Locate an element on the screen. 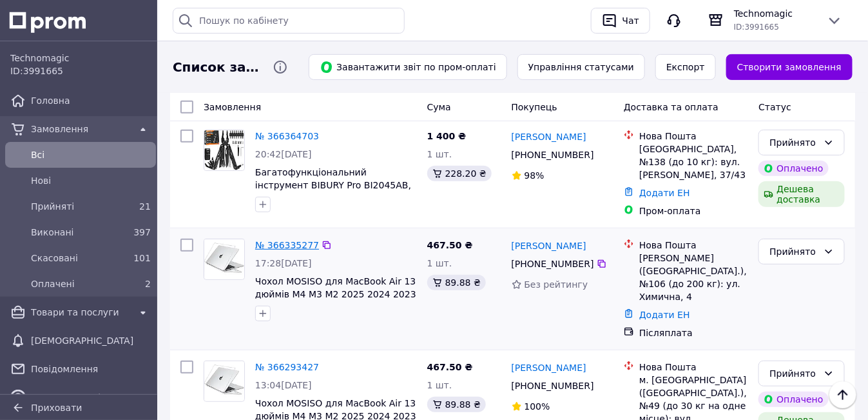 The width and height of the screenshot is (868, 420). span: 98% is located at coordinates (534, 176).